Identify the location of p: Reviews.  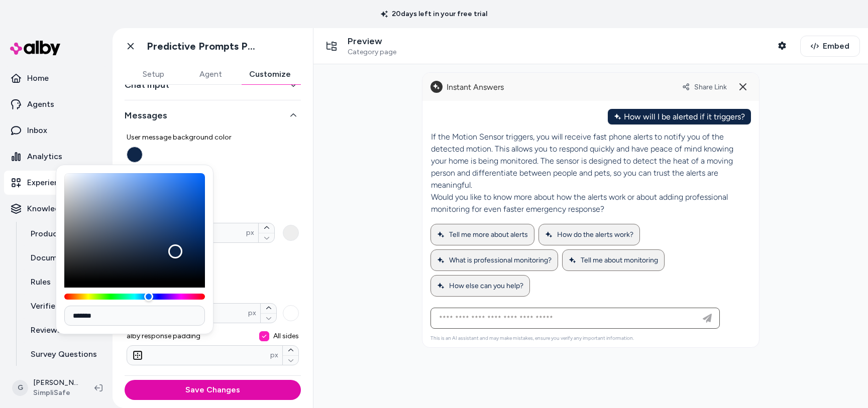
(46, 331).